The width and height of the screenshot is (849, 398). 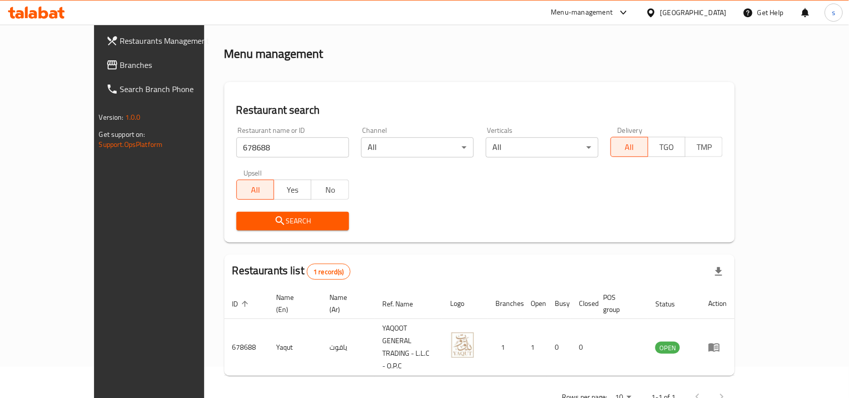 I want to click on span: Get support on:, so click(x=122, y=134).